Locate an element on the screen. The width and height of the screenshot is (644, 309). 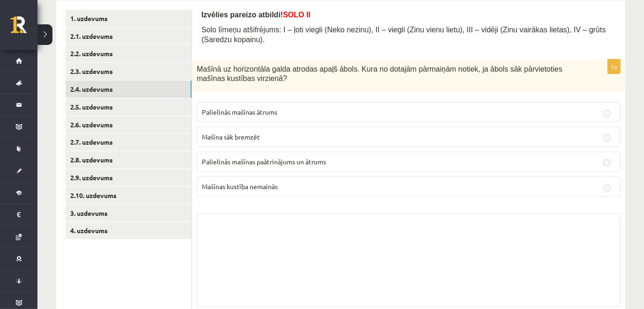
a: 2.10. uzdevums is located at coordinates (128, 195).